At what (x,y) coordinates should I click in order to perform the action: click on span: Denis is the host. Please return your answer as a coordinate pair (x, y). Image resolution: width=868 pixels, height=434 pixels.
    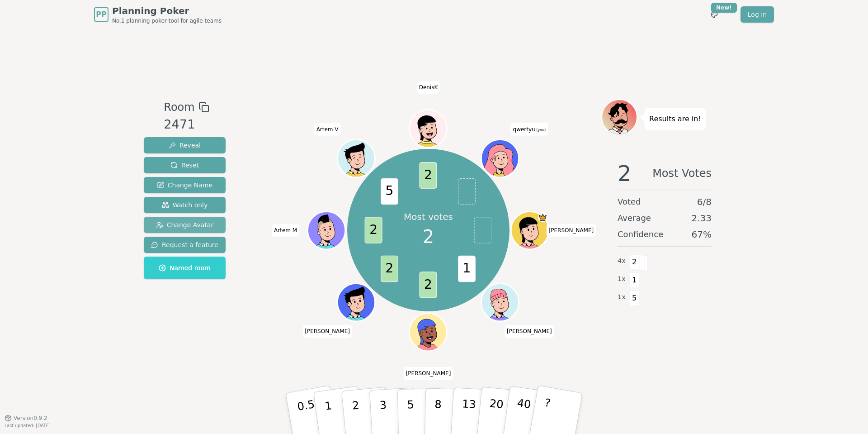
    Looking at the image, I should click on (543, 217).